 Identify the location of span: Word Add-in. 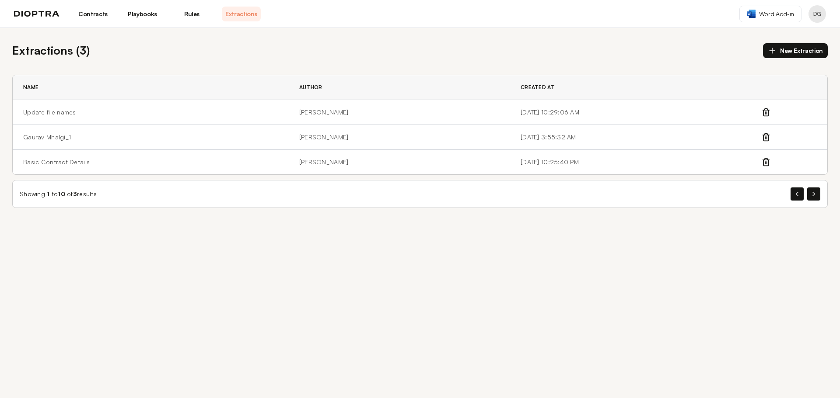
(776, 14).